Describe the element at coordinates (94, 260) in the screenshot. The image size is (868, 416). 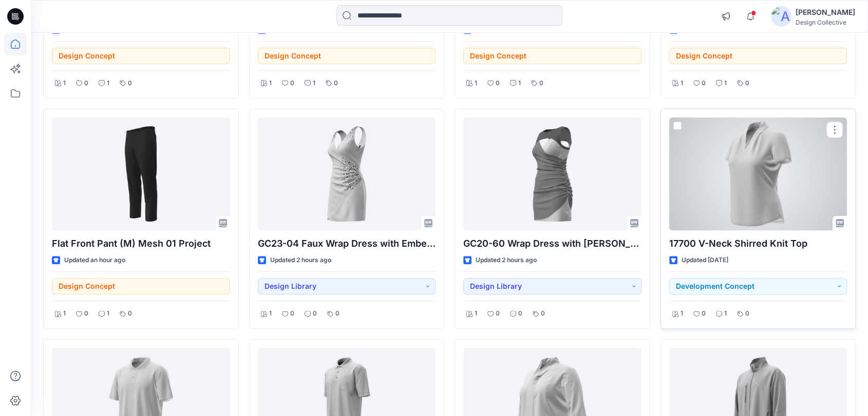
I see `p: Updated an hour ago` at that location.